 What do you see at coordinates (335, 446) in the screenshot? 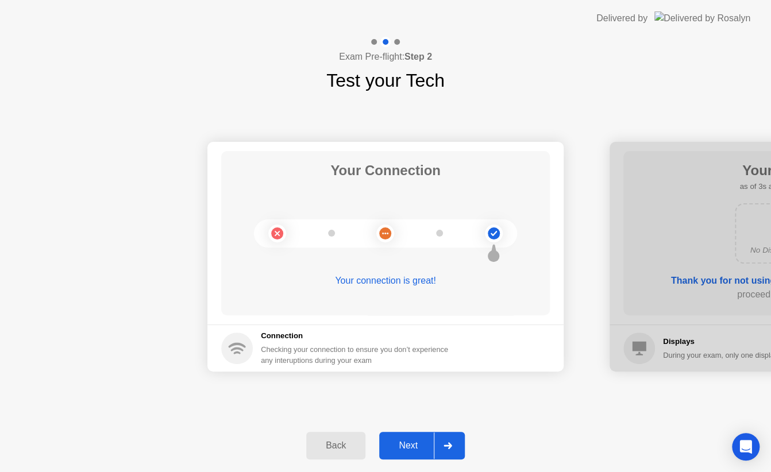
I see `button: Back` at bounding box center [335, 446].